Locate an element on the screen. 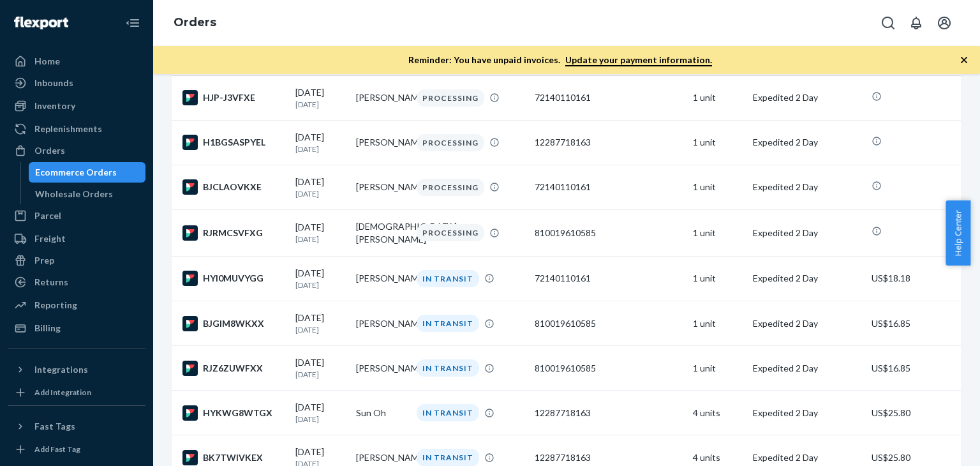  div: Ecommerce Orders is located at coordinates (76, 173).